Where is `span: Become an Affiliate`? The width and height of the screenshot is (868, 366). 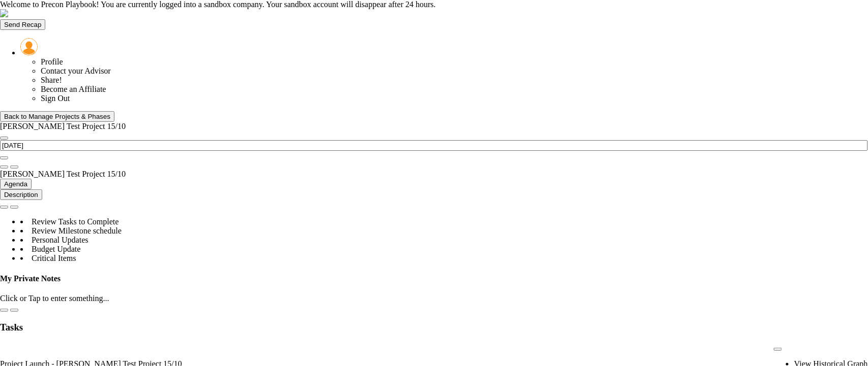
span: Become an Affiliate is located at coordinates (73, 89).